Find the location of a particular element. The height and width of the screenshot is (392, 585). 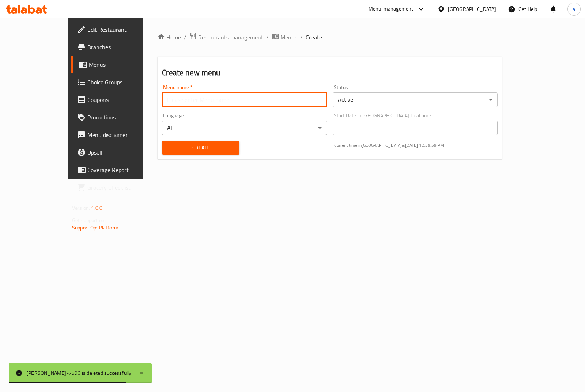

span: Coupons is located at coordinates (124, 100).